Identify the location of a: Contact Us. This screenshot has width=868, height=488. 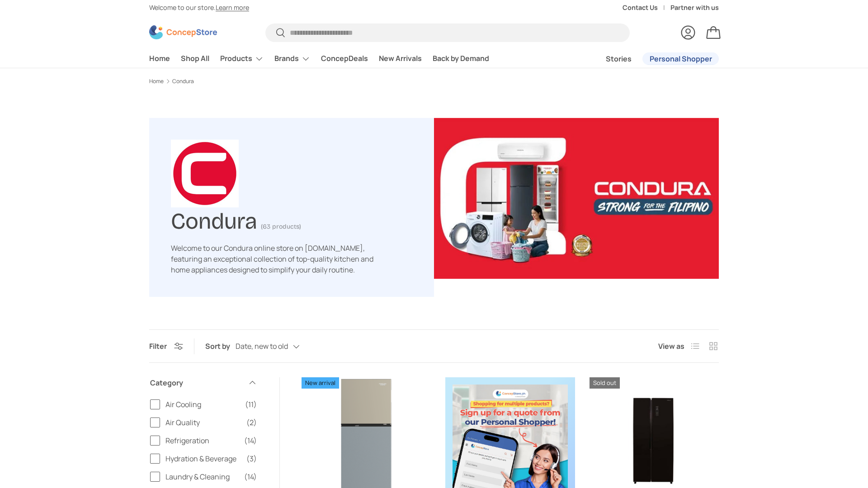
(647, 7).